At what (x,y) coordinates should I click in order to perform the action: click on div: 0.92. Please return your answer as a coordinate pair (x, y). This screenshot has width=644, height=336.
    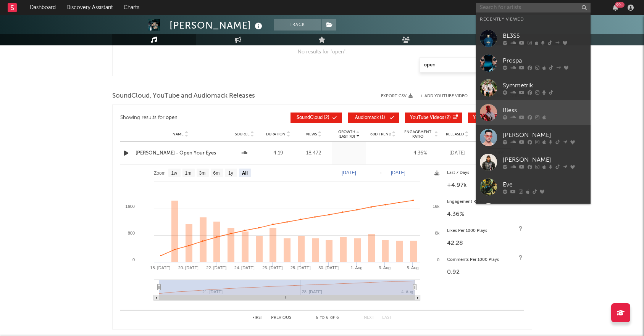
    Looking at the image, I should click on (484, 272).